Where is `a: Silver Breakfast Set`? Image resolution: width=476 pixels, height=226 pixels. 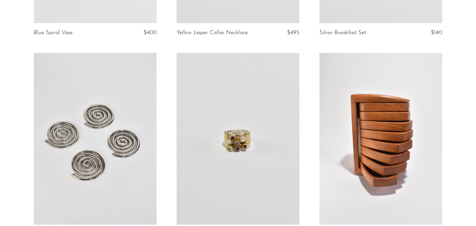
a: Silver Breakfast Set is located at coordinates (342, 33).